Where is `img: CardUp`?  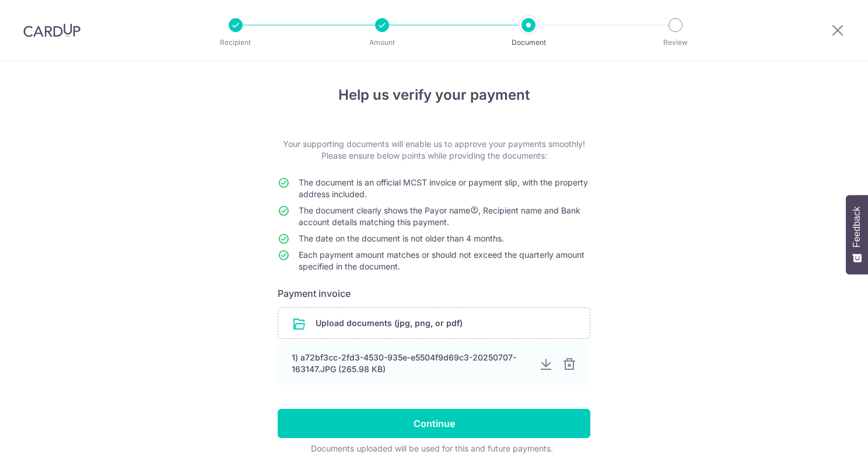
img: CardUp is located at coordinates (52, 31).